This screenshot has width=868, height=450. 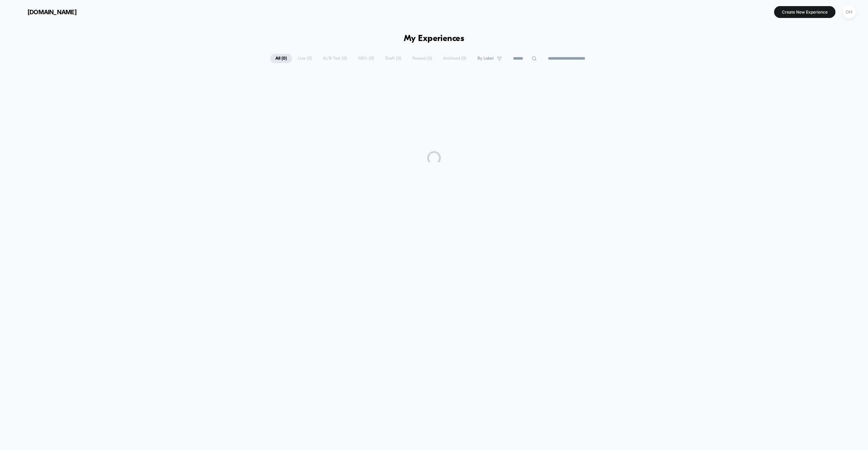 I want to click on span: By Label, so click(x=486, y=59).